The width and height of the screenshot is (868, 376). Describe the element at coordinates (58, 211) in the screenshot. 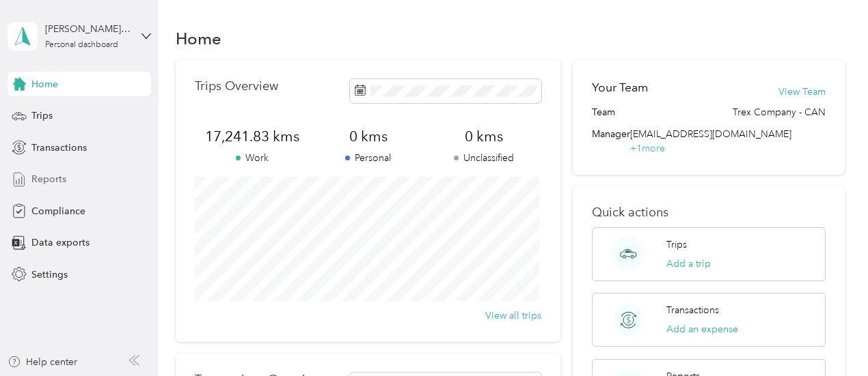

I see `span: Compliance` at that location.